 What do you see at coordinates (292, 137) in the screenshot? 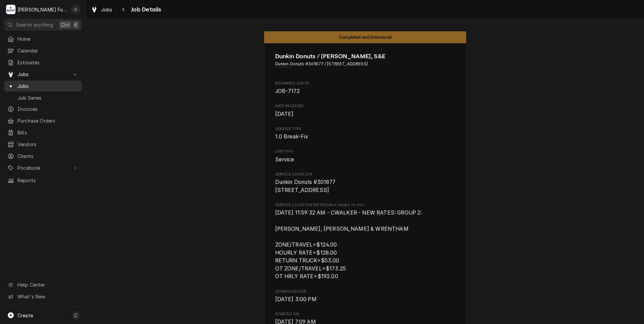
I see `span: 1.0 Break-Fix` at bounding box center [292, 137].